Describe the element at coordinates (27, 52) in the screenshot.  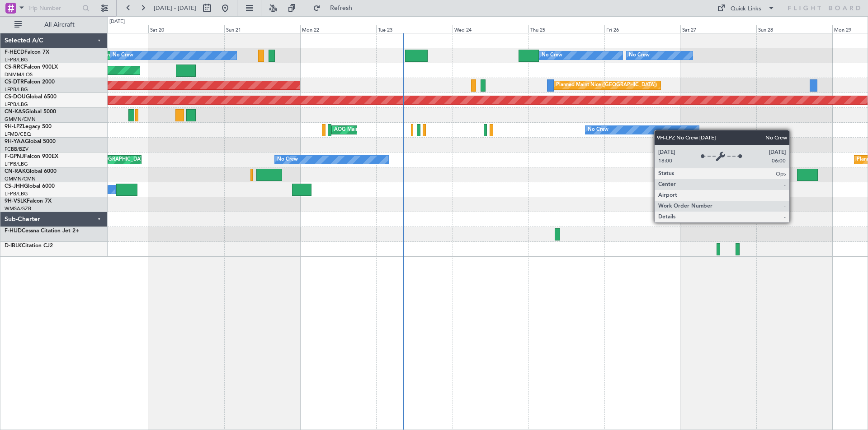
I see `a: F-HECDFalcon 7X` at that location.